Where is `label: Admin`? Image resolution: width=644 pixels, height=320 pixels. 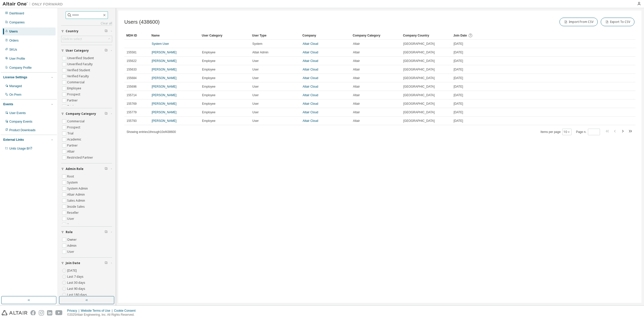
label: Admin is located at coordinates (72, 246).